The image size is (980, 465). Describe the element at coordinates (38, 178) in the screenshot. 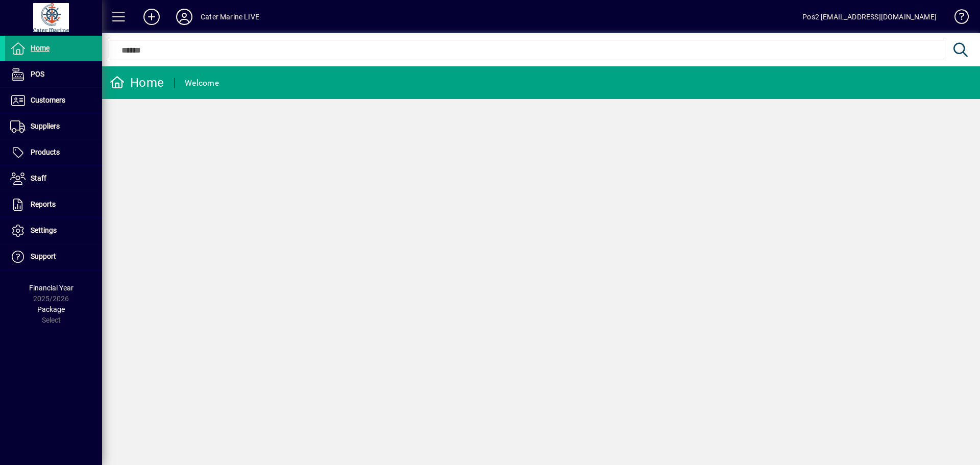

I see `span: Staff` at that location.